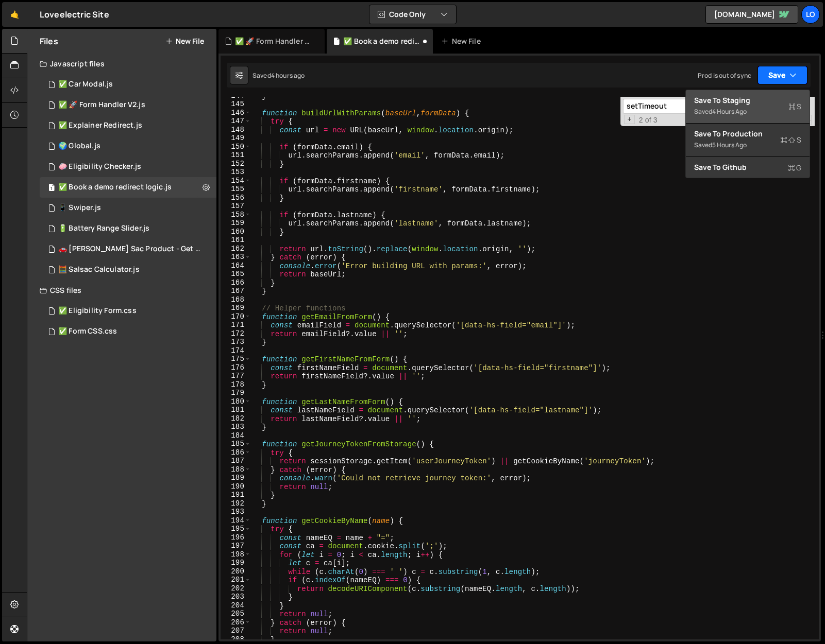 This screenshot has height=644, width=825. I want to click on div: CSS files, so click(122, 291).